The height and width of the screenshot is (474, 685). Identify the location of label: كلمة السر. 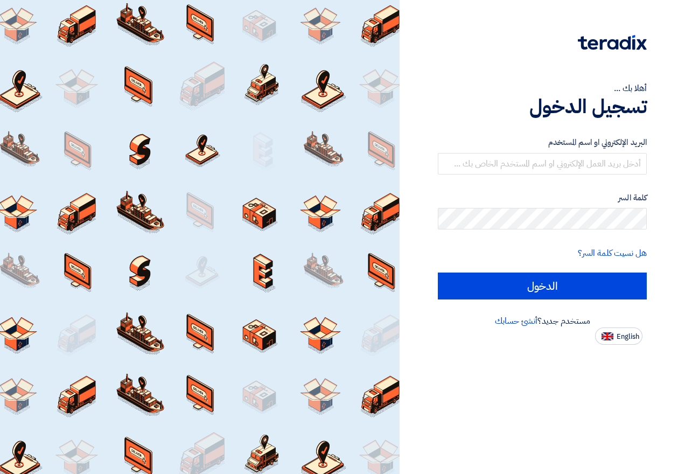
(542, 198).